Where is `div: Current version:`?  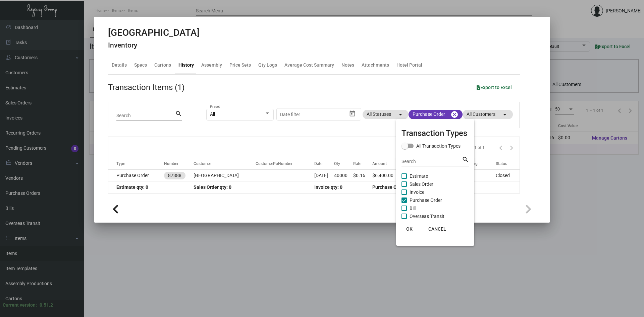 div: Current version: is located at coordinates (20, 305).